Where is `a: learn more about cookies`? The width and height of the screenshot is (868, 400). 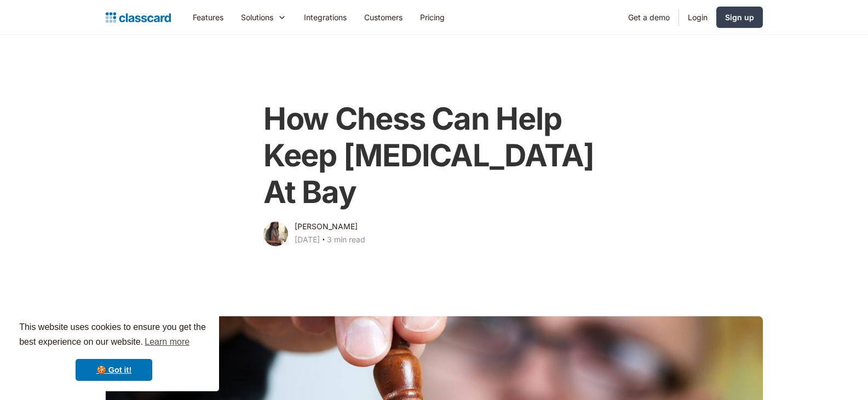 a: learn more about cookies is located at coordinates (167, 342).